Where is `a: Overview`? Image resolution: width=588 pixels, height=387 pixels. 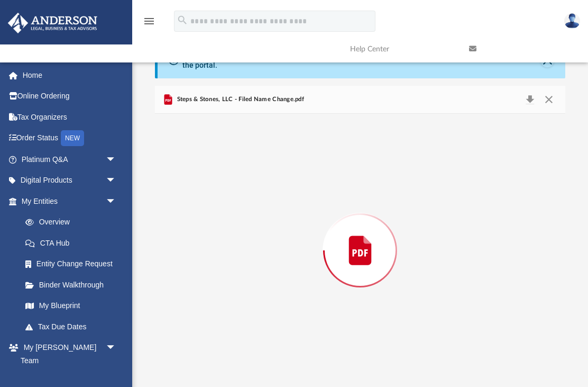
a: Overview is located at coordinates (73, 222).